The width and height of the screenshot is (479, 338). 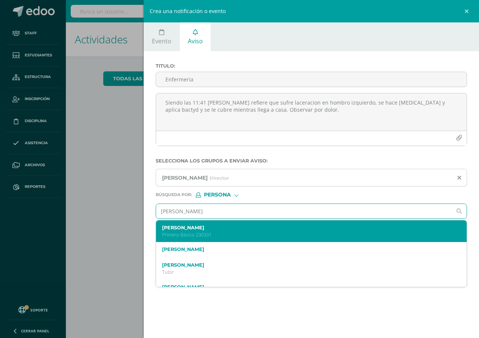 What do you see at coordinates (304, 211) in the screenshot?
I see `input: Ej. Mario Galindo` at bounding box center [304, 211].